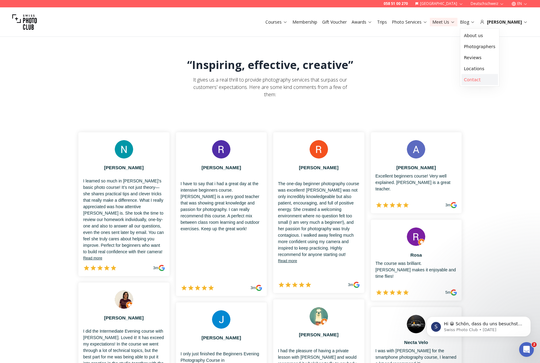 This screenshot has height=363, width=540. What do you see at coordinates (480, 47) in the screenshot?
I see `a: Photographers` at bounding box center [480, 47].